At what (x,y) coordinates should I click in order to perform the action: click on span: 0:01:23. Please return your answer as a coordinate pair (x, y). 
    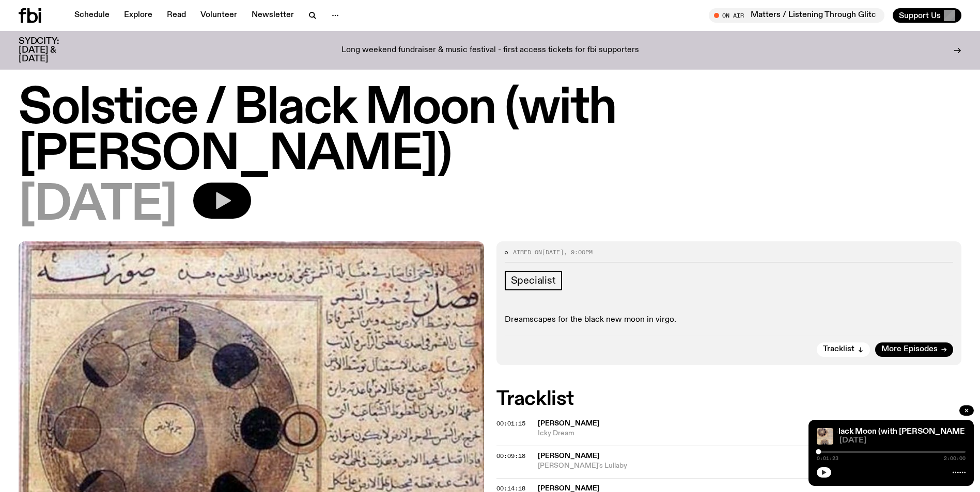
    Looking at the image, I should click on (827, 459).